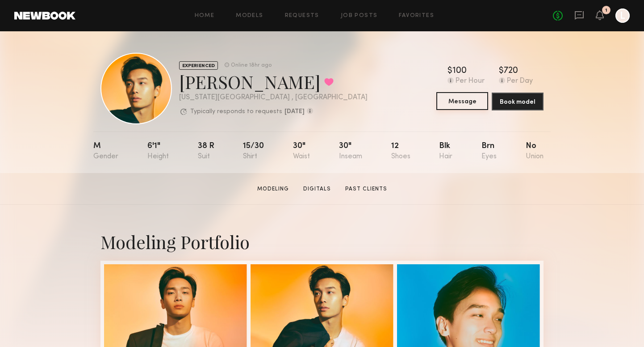 This screenshot has width=644, height=347. What do you see at coordinates (460, 71) in the screenshot?
I see `div: 100` at bounding box center [460, 71].